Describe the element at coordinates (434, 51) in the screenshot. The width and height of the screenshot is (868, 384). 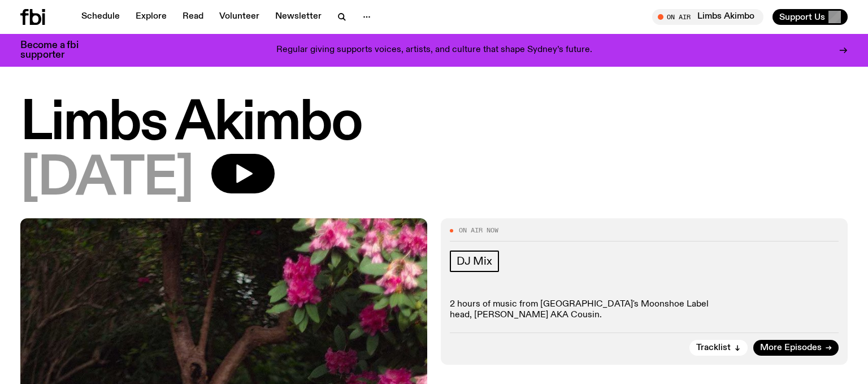
I see `p: Regular giving supports voices, artists, and culture that shape Sydney’s future.` at that location.